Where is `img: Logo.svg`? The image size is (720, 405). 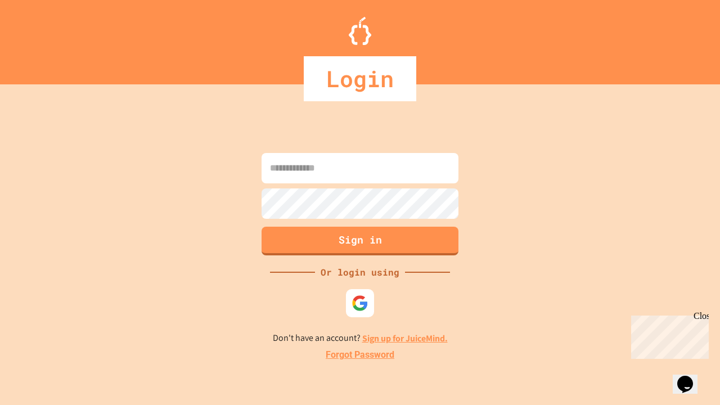
img: Logo.svg is located at coordinates (360, 31).